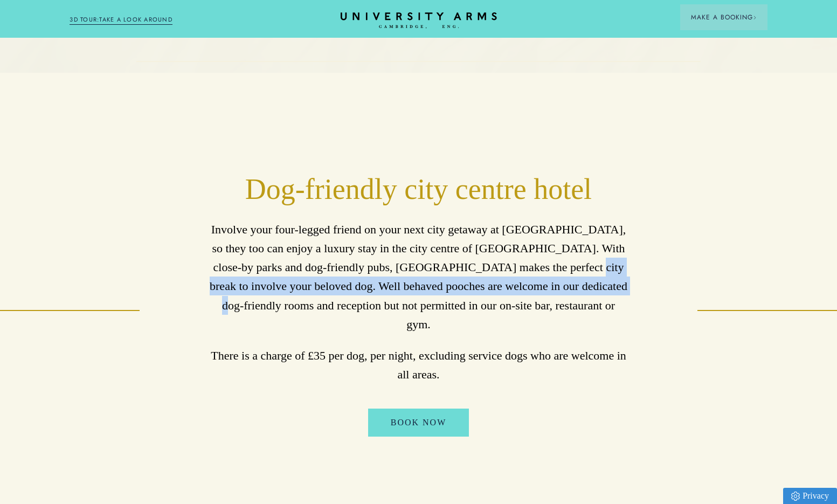 This screenshot has width=837, height=504. I want to click on p: There is a charge of £35 per dog, per night, excluding service dogs who are welcome in all areas., so click(418, 365).